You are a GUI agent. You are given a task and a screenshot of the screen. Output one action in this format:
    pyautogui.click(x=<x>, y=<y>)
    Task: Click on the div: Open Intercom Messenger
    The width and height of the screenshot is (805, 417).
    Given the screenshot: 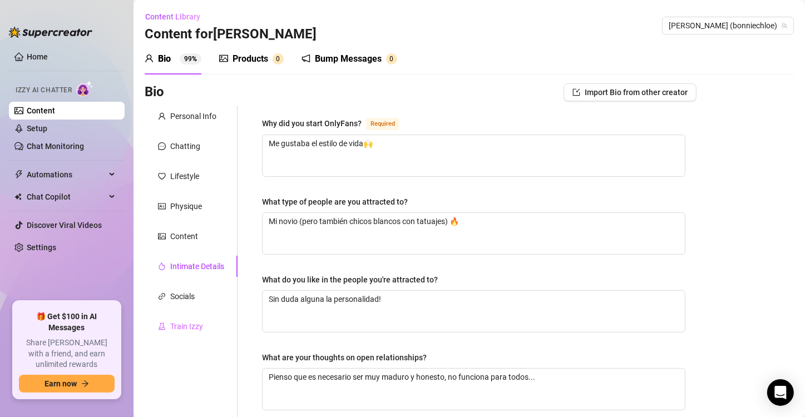 What is the action you would take?
    pyautogui.click(x=781, y=393)
    